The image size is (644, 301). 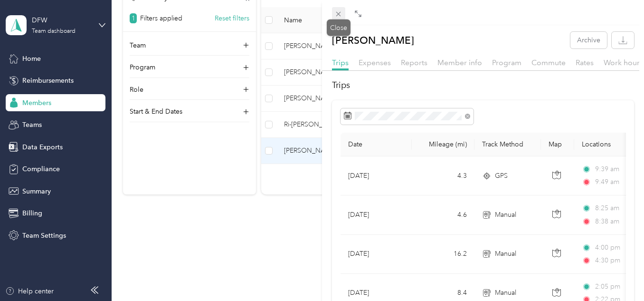 I want to click on td: 4.3, so click(x=444, y=176).